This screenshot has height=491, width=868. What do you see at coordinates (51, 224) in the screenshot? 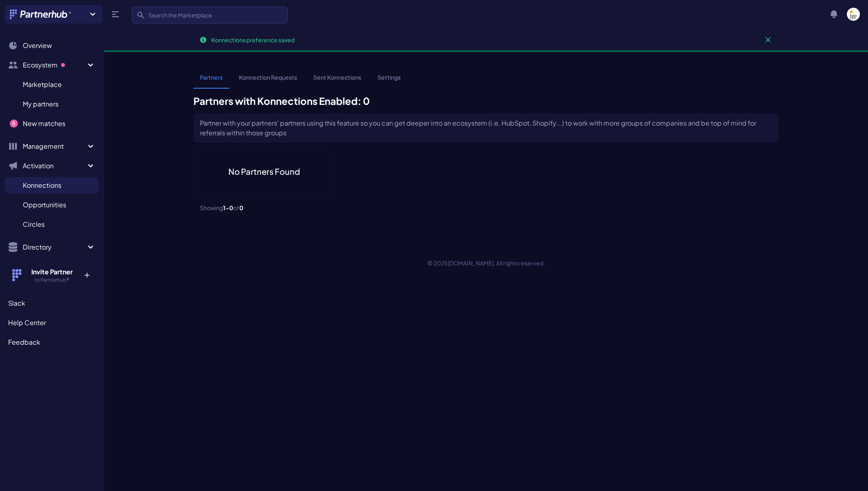
I see `a: Circles` at bounding box center [51, 224].